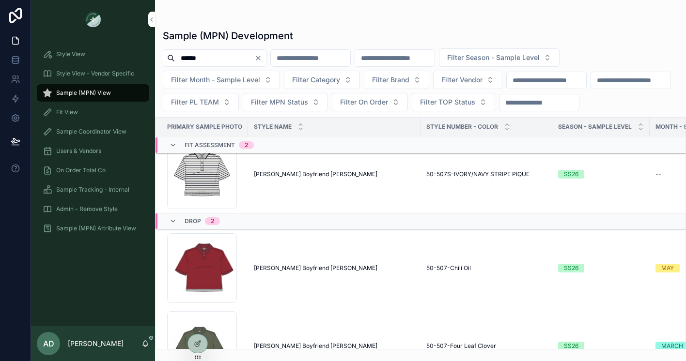  What do you see at coordinates (95, 74) in the screenshot?
I see `span: Style View - Vendor Specific` at bounding box center [95, 74].